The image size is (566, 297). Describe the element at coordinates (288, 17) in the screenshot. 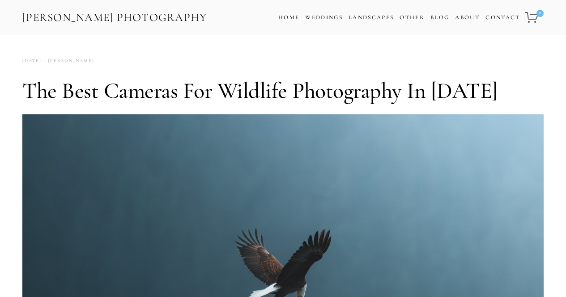

I see `a: Home` at that location.